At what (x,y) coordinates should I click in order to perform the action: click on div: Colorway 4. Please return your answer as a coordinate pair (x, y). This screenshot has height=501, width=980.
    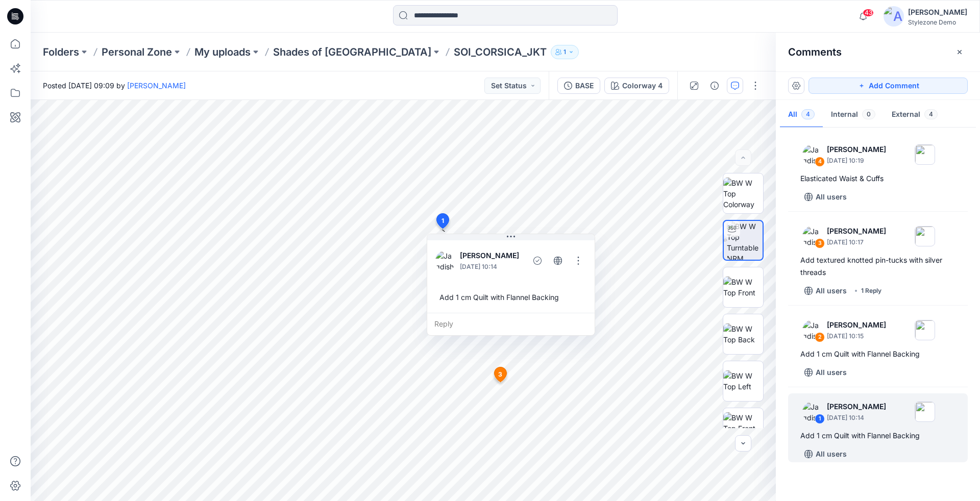
    Looking at the image, I should click on (642, 86).